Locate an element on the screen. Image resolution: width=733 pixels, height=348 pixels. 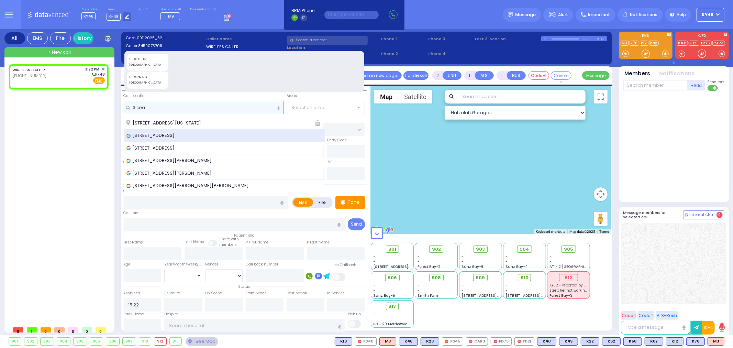
span: Phone 2 is located at coordinates (403, 54).